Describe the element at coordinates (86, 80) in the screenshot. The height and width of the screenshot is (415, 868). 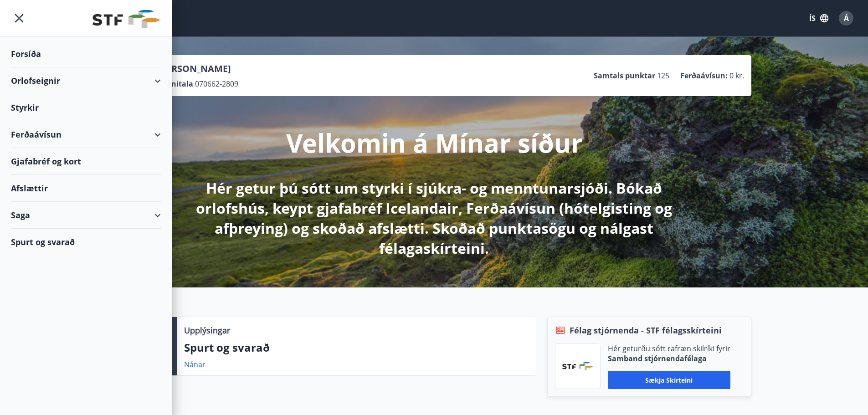
I see `div: Orlofseignir` at that location.